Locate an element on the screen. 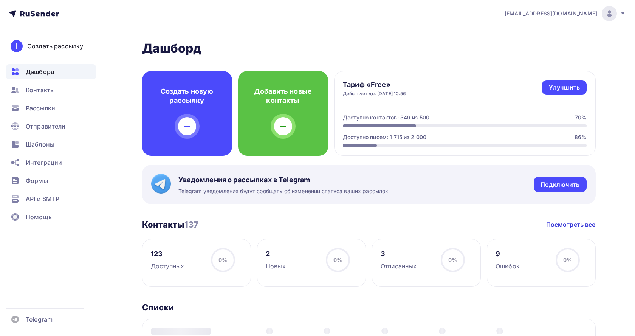  h2: Дашборд is located at coordinates (369, 48).